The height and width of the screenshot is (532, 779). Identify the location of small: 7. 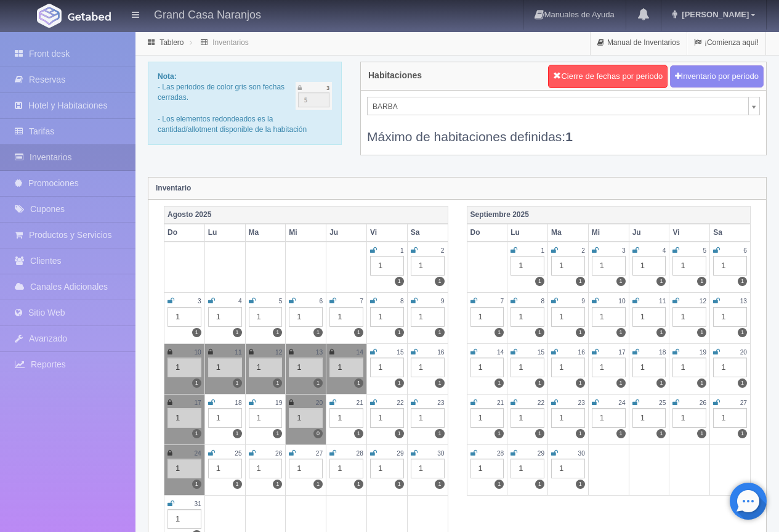
(502, 301).